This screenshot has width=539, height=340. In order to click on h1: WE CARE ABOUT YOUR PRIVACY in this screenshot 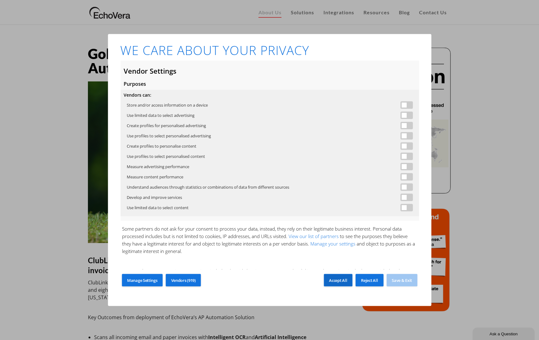, I will do `click(215, 50)`.